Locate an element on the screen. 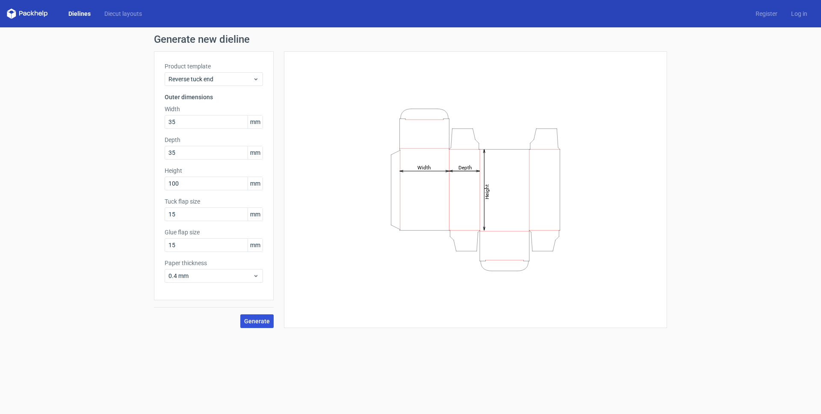  label: Glue flap size is located at coordinates (214, 232).